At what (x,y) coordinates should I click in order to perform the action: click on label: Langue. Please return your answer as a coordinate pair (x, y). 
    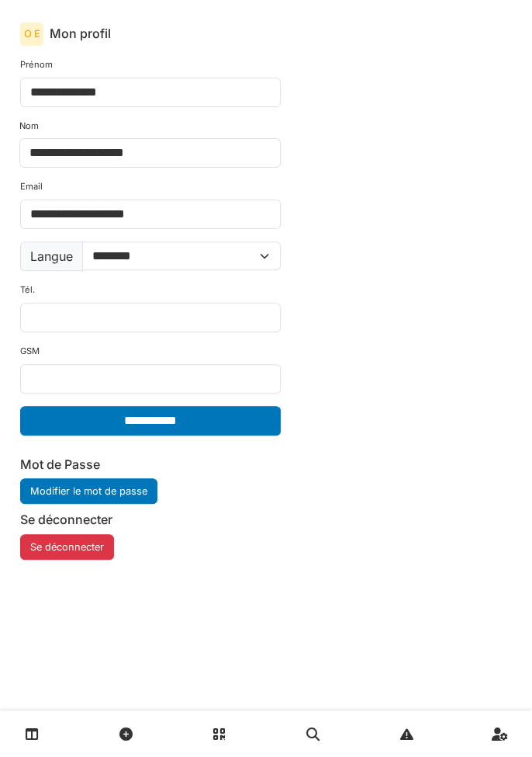
    Looking at the image, I should click on (51, 256).